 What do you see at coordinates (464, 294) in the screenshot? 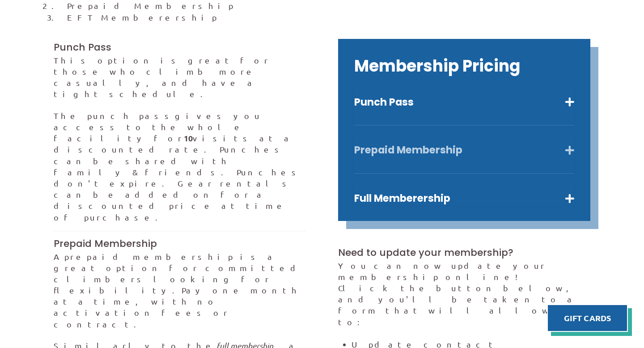
I see `p: You can now update your membership online! Click the button below, and you'll be taken to a form ...` at bounding box center [464, 294].